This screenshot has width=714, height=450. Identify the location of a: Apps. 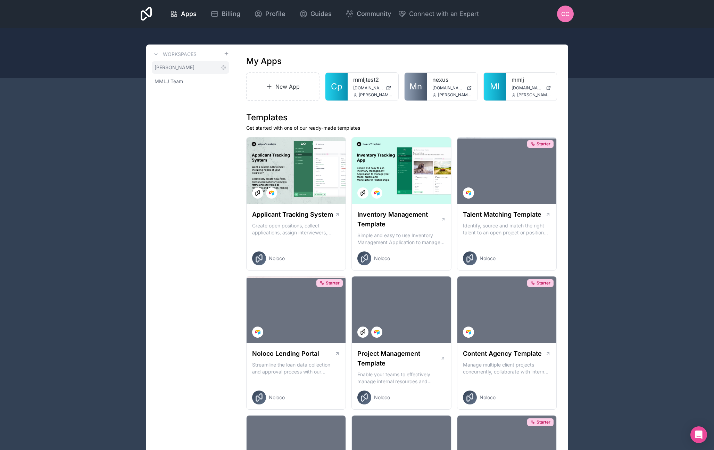
(183, 14).